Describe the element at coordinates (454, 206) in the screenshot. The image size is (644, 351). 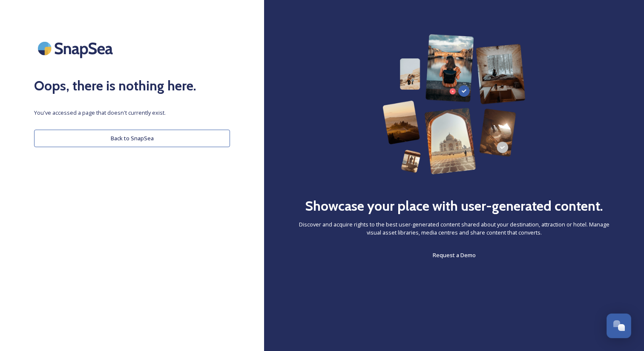
I see `h2: Showcase your place with user-generated content.` at that location.